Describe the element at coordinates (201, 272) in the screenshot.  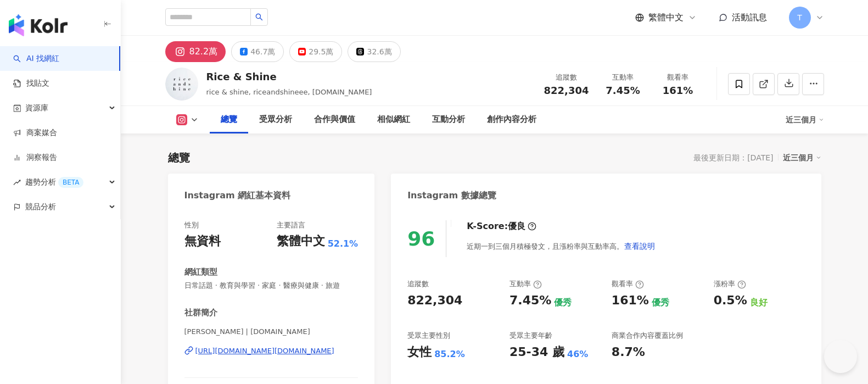
I see `div: 網紅類型` at that location.